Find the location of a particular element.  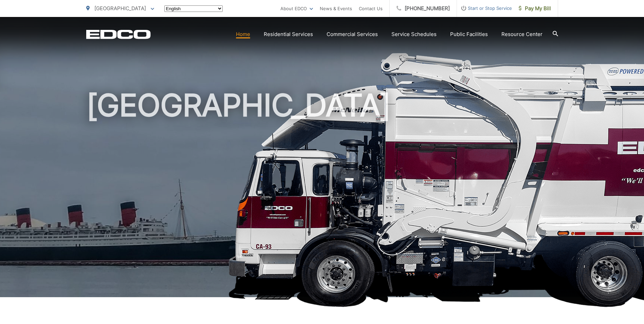

select: Select a language is located at coordinates (193, 8).